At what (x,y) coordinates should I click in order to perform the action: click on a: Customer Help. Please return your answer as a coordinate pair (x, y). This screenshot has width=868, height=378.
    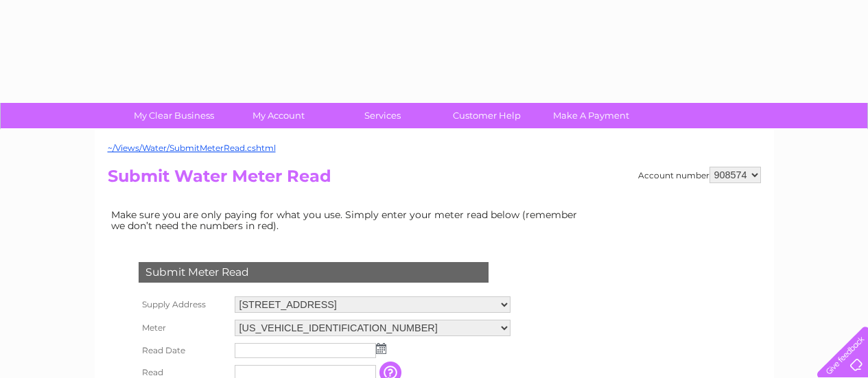
    Looking at the image, I should click on (486, 115).